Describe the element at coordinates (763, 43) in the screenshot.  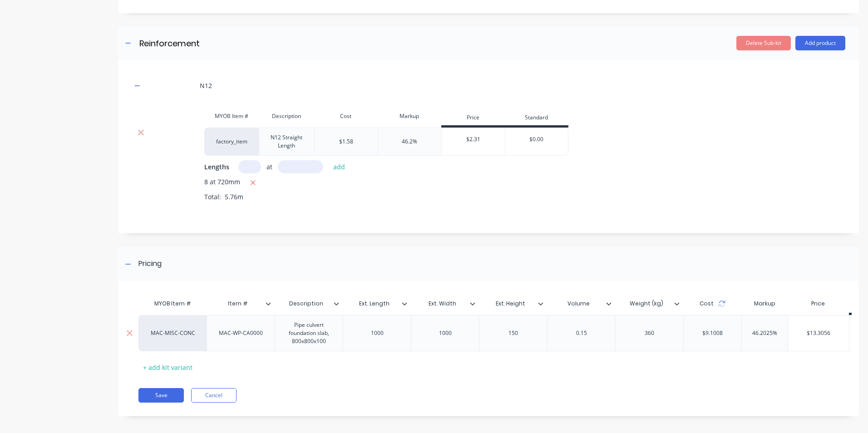
I see `button: Delete Sub-kit` at that location.